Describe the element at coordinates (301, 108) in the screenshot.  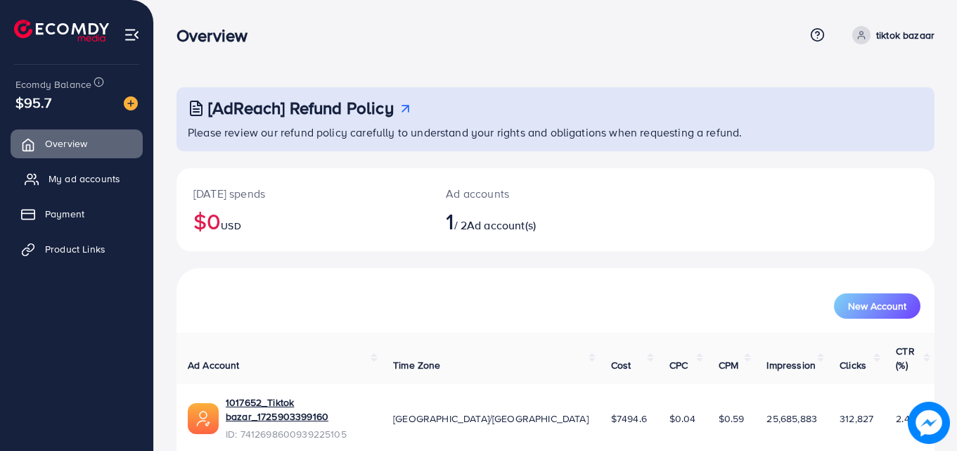
I see `h3: [AdReach] Refund Policy` at that location.